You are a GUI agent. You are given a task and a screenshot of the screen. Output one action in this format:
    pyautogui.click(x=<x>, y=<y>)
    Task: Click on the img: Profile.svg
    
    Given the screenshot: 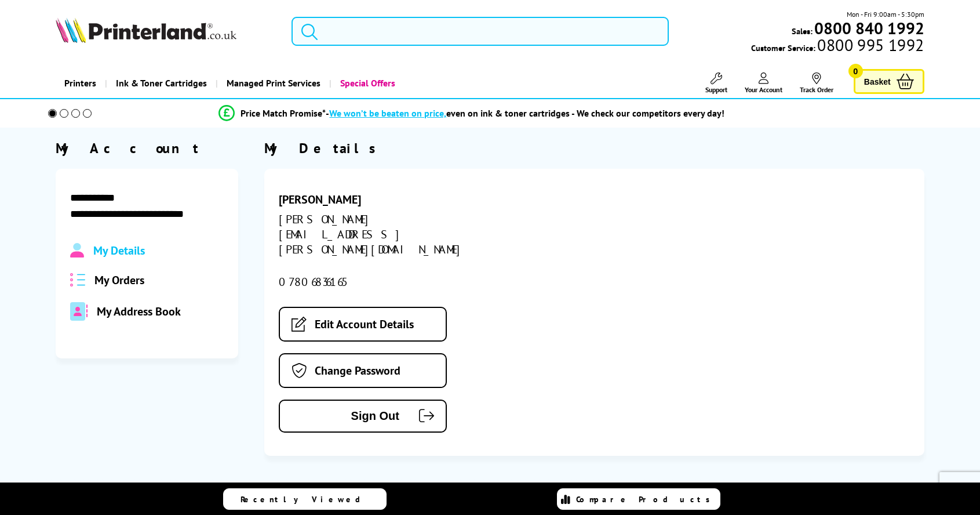 What is the action you would take?
    pyautogui.click(x=76, y=251)
    